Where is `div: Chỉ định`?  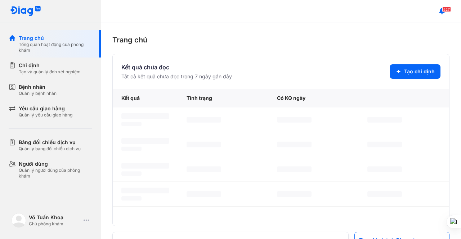 div: Chỉ định is located at coordinates (50, 66).